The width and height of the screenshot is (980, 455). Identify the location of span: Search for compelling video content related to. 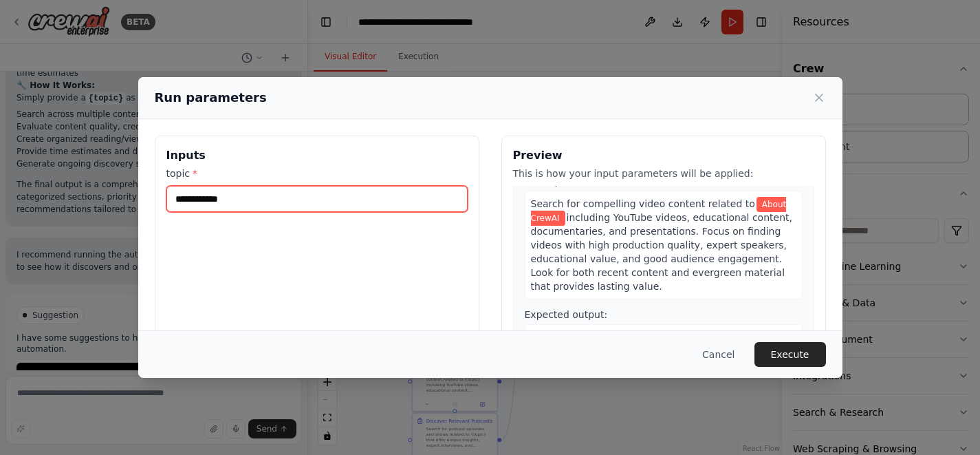
(643, 203).